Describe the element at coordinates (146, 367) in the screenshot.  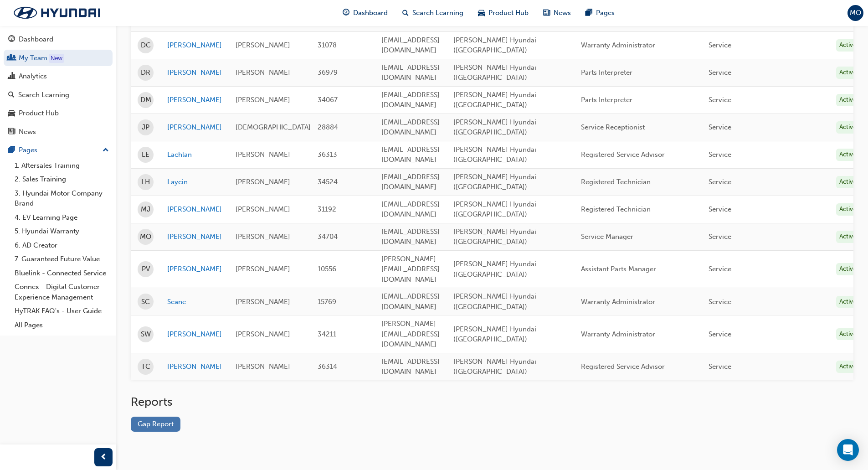
I see `span: TC` at that location.